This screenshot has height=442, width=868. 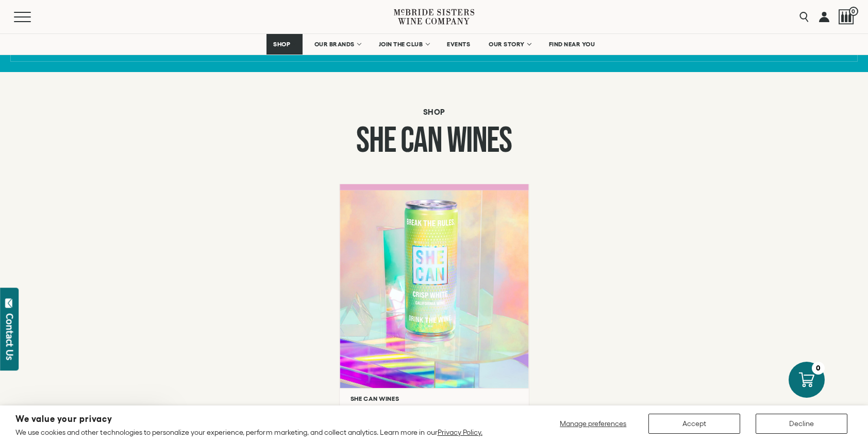 I want to click on span: wines, so click(x=480, y=141).